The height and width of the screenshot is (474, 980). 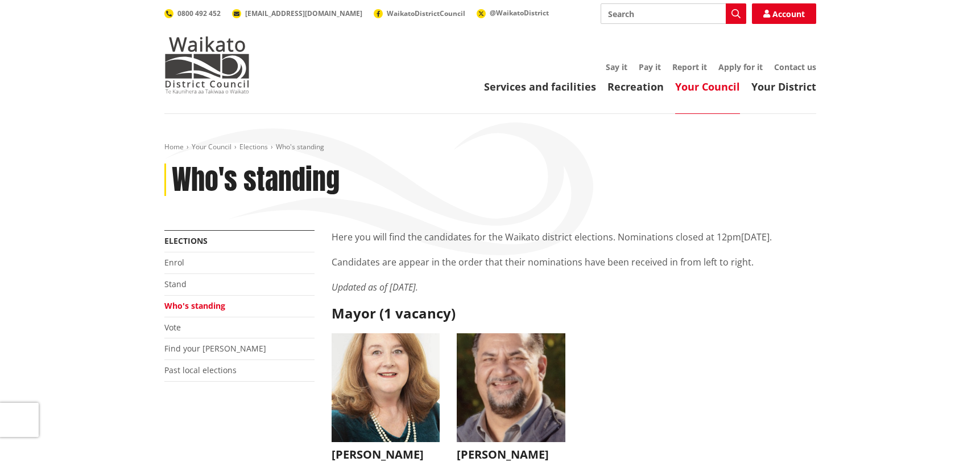 I want to click on img: Waikato District Council - Te Kaunihera aa Takiwaa o Waikato, so click(x=207, y=65).